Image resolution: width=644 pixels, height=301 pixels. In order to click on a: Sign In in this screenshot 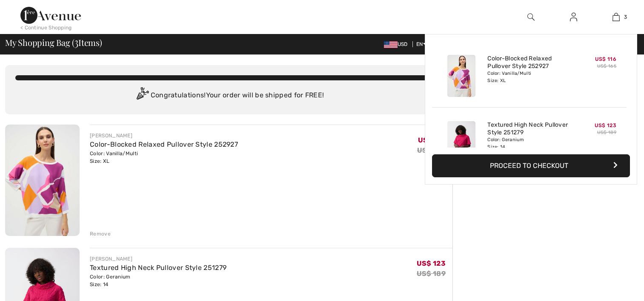, I will do `click(573, 17)`.